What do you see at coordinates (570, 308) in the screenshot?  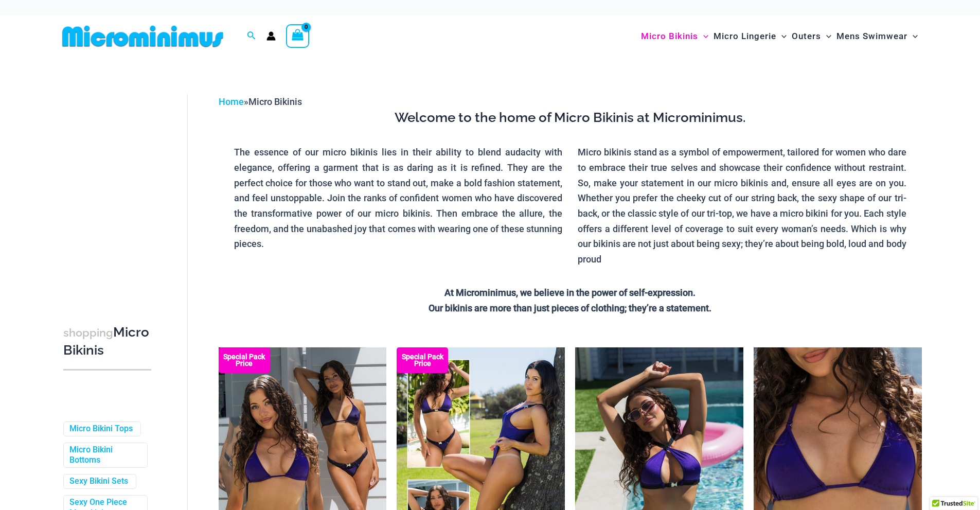 I see `strong: Our bikinis are more than just pieces of clothing; they’re a statement.` at bounding box center [570, 308].